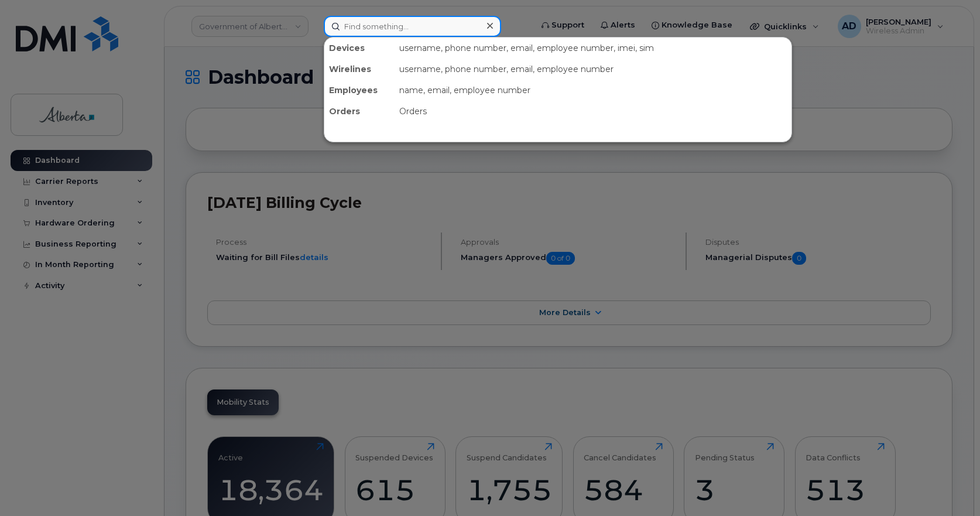 The image size is (980, 516). I want to click on div: Employees, so click(359, 90).